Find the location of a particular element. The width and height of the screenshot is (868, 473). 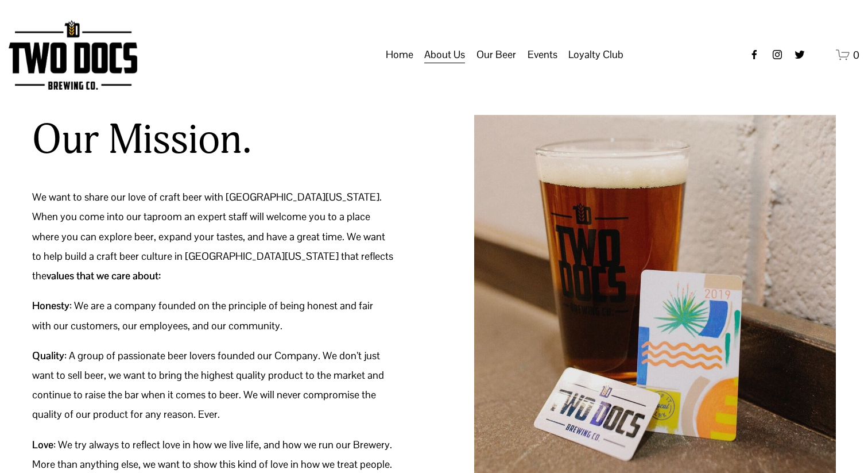

strong: Honesty is located at coordinates (50, 305).